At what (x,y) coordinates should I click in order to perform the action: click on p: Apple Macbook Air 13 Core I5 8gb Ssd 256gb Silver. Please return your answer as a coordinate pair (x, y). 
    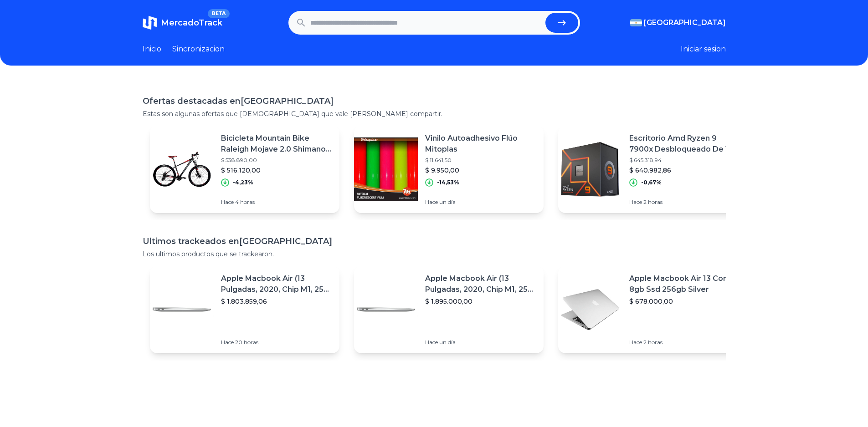
    Looking at the image, I should click on (685, 284).